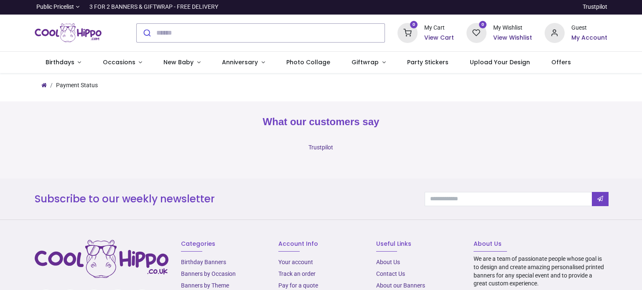 This screenshot has width=642, height=290. What do you see at coordinates (223, 244) in the screenshot?
I see `h6: Categories` at bounding box center [223, 244].